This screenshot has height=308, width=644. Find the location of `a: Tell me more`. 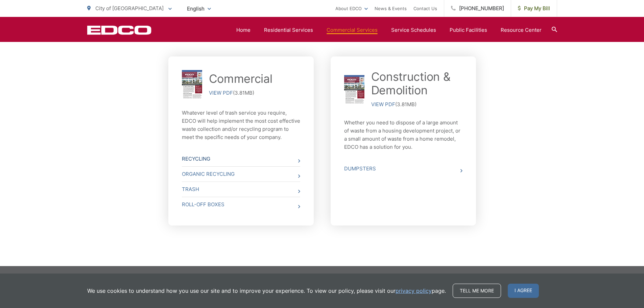

a: Tell me more is located at coordinates (476, 291).